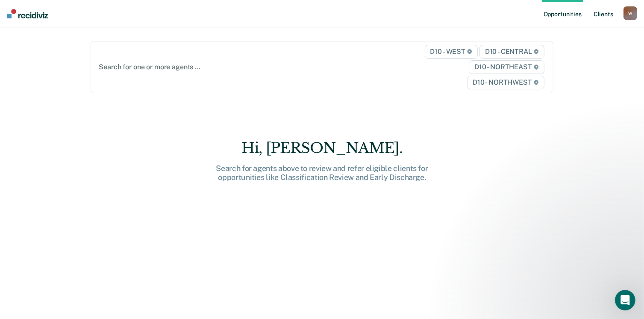  What do you see at coordinates (451, 51) in the screenshot?
I see `span: D10 - WEST` at bounding box center [451, 51].